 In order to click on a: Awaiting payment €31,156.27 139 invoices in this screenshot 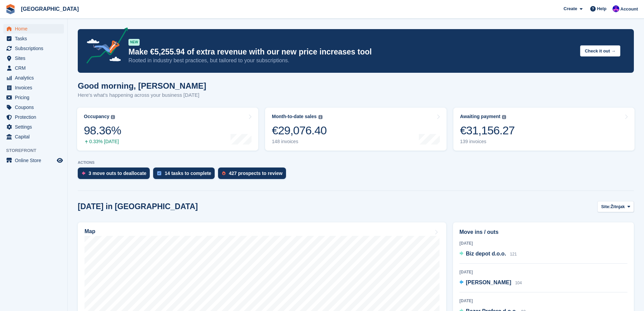, I will do `click(544, 129)`.